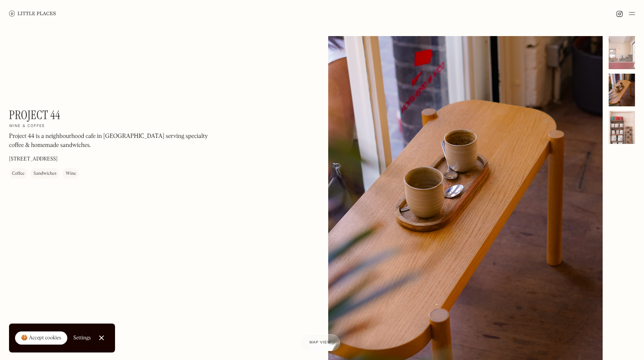 The height and width of the screenshot is (360, 644). What do you see at coordinates (18, 174) in the screenshot?
I see `div: Coffee` at bounding box center [18, 174].